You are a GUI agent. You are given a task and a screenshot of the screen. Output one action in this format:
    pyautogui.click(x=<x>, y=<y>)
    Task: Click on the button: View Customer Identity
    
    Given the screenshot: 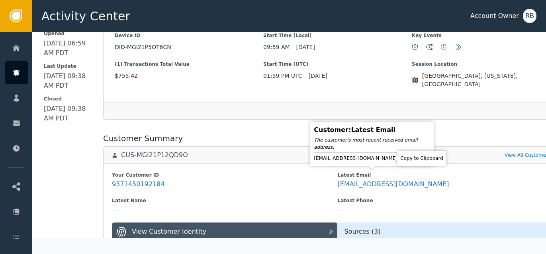 What is the action you would take?
    pyautogui.click(x=224, y=231)
    